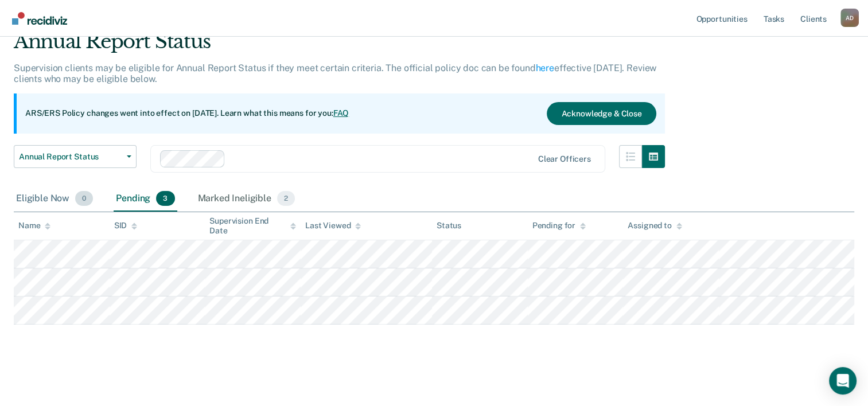  What do you see at coordinates (83, 199) in the screenshot?
I see `span: 0` at bounding box center [83, 199].